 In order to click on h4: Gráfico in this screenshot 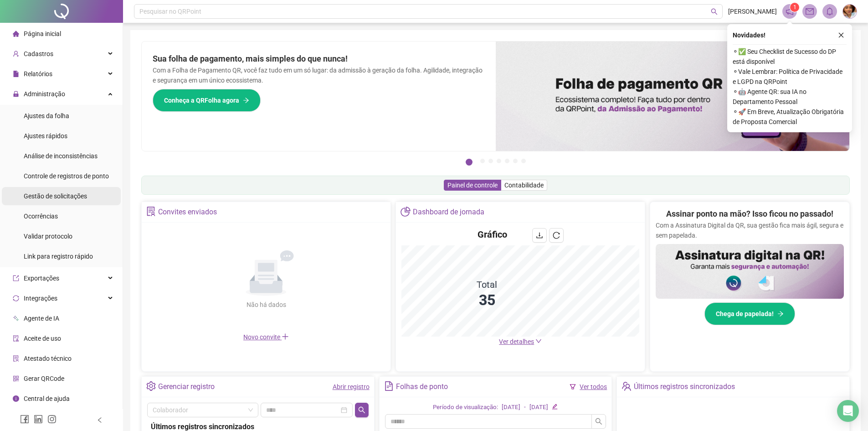, I will do `click(492, 234)`.